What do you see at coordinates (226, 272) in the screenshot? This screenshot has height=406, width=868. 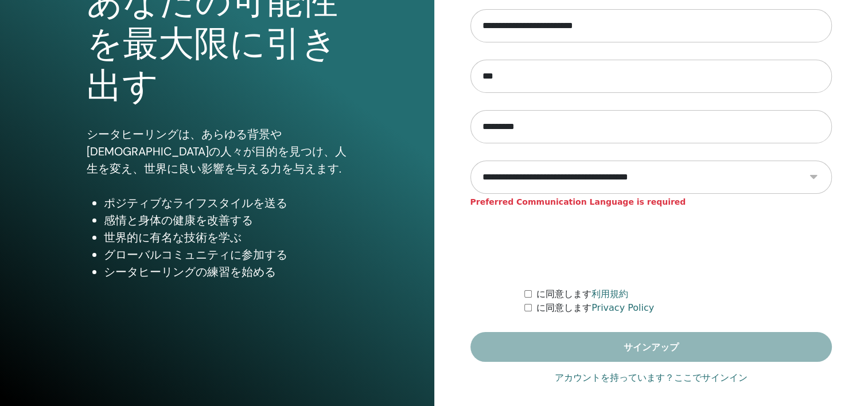 I see `li: シータヒーリングの練習を始める` at bounding box center [226, 272].